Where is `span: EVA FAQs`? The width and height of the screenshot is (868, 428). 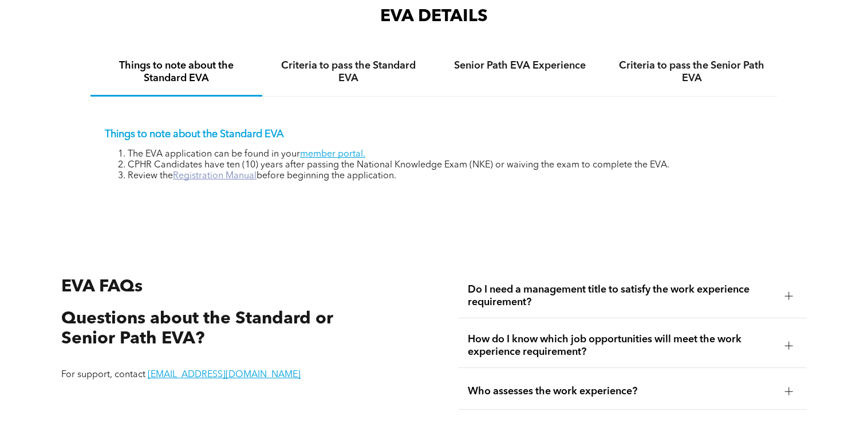 span: EVA FAQs is located at coordinates (102, 287).